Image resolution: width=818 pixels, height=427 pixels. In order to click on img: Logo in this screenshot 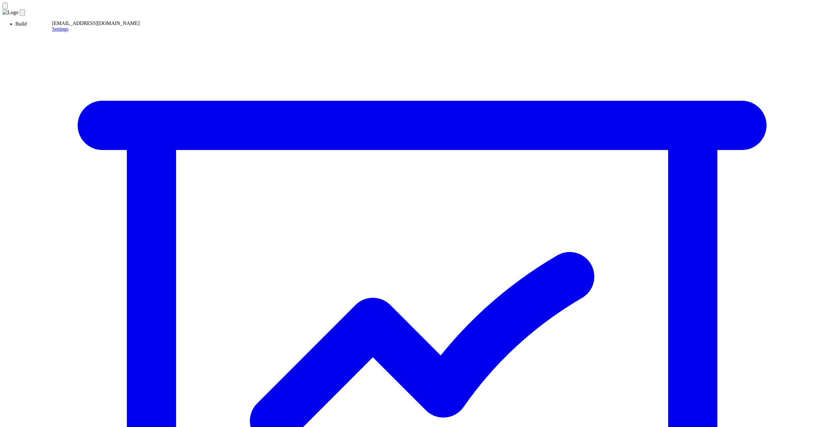, I will do `click(11, 12)`.